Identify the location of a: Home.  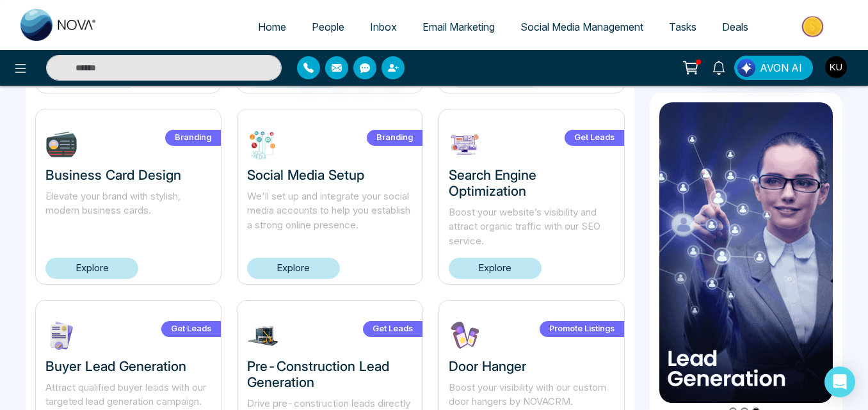
(272, 27).